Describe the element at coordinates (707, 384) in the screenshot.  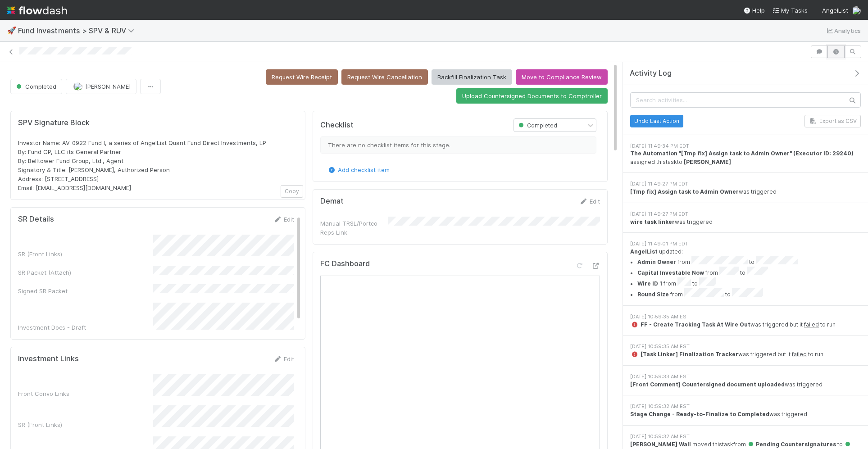
I see `strong: [Front Comment] Countersigned document uploaded` at that location.